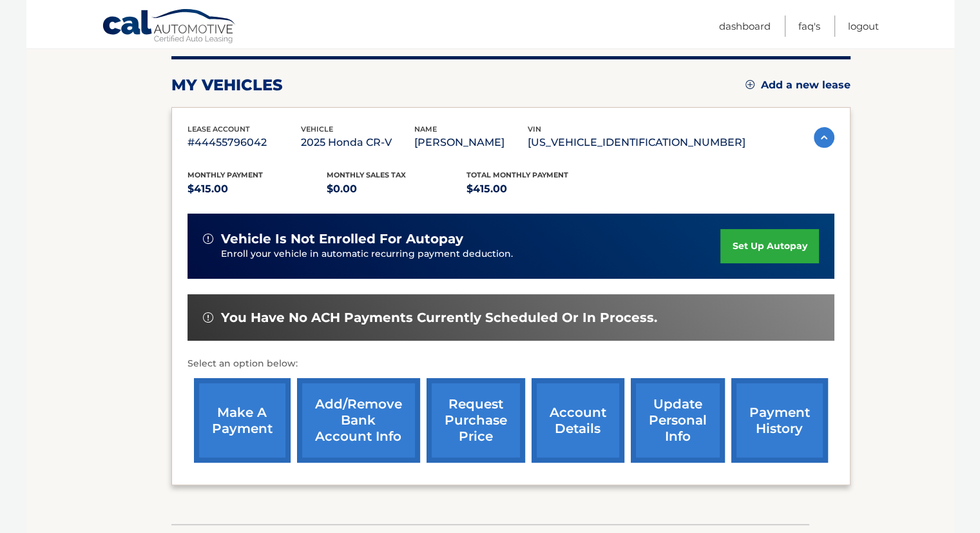 The width and height of the screenshot is (980, 533). What do you see at coordinates (342, 239) in the screenshot?
I see `span: vehicle is not enrolled for autopay` at bounding box center [342, 239].